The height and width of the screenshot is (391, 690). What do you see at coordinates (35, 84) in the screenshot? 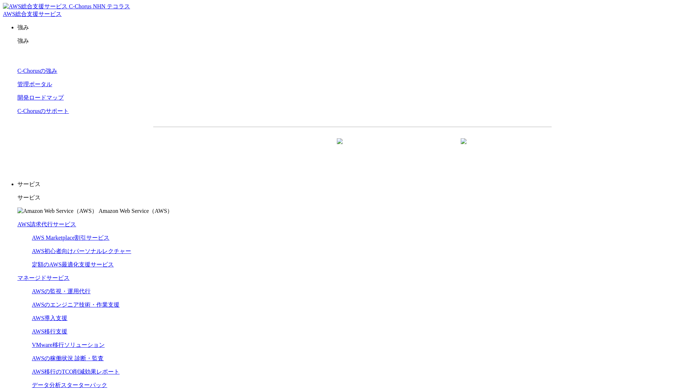
I see `a: 管理ポータル` at bounding box center [35, 84].